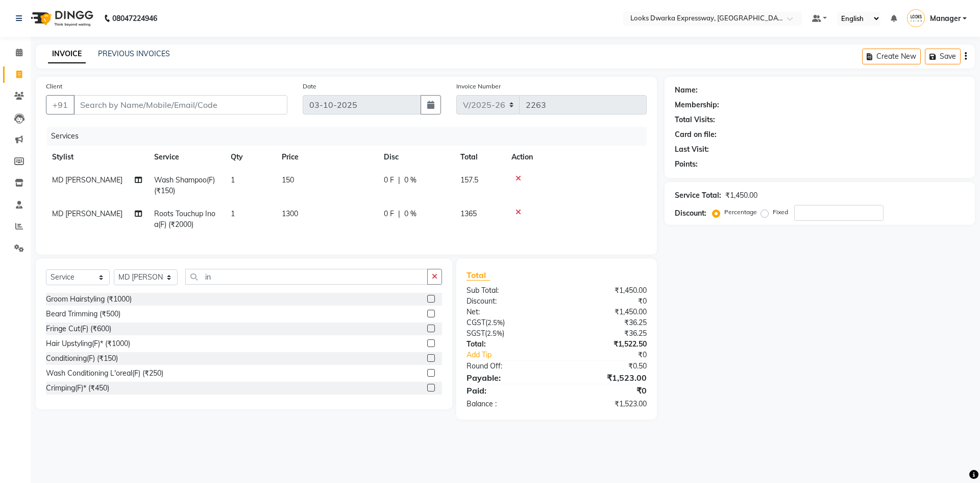  Describe the element at coordinates (692, 149) in the screenshot. I see `div: Last Visit:` at that location.